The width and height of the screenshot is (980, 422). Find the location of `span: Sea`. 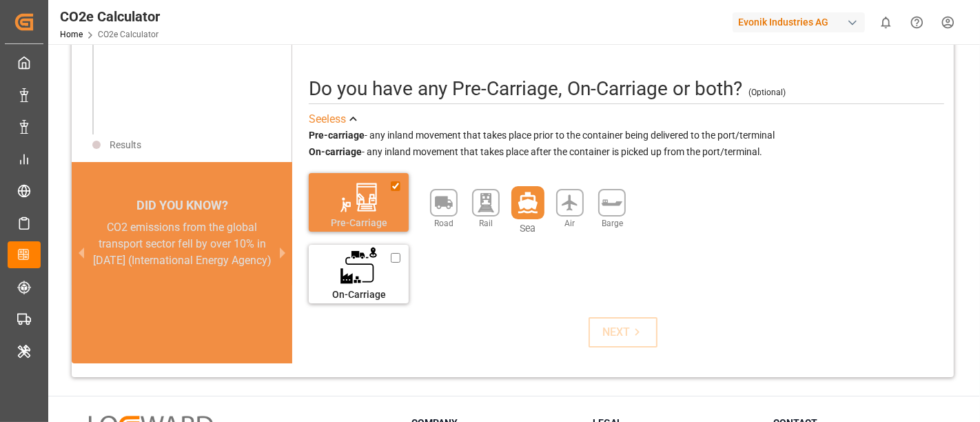

span: Sea is located at coordinates (528, 228).